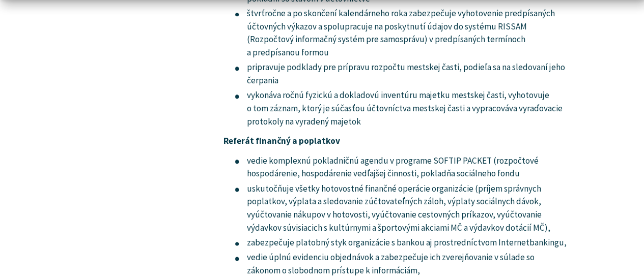 The height and width of the screenshot is (280, 644). Describe the element at coordinates (401, 167) in the screenshot. I see `li: vedie komplexnú pokladničnú agendu v programe SOFTIP PACKET (rozpočtové hospodárenie, hospodáreni...` at that location.